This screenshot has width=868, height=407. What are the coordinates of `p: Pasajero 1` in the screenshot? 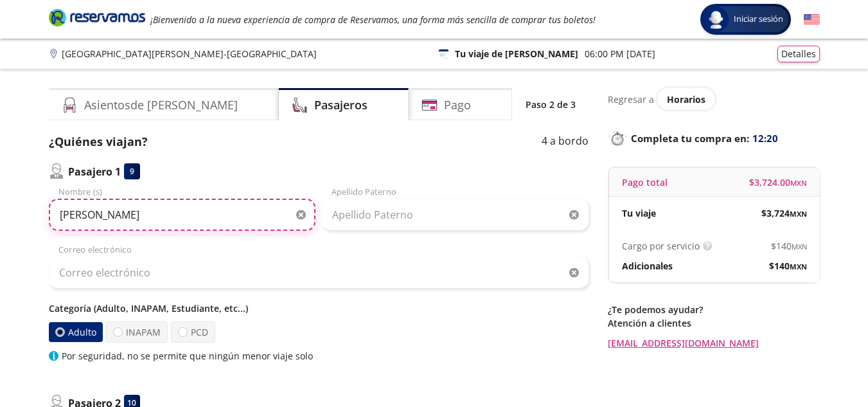 It's located at (94, 172).